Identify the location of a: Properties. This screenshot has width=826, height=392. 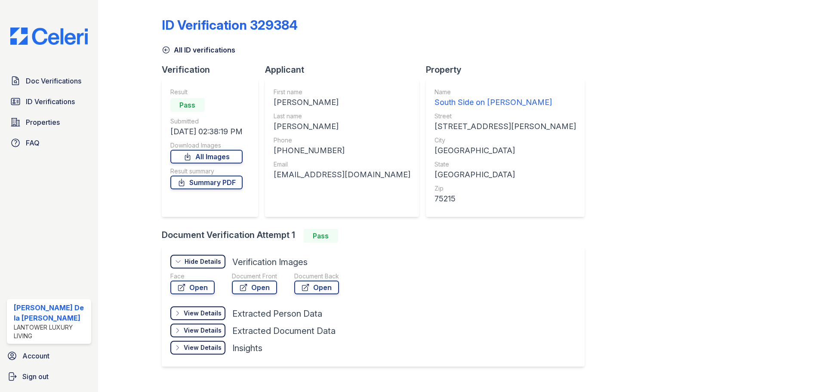
(49, 122).